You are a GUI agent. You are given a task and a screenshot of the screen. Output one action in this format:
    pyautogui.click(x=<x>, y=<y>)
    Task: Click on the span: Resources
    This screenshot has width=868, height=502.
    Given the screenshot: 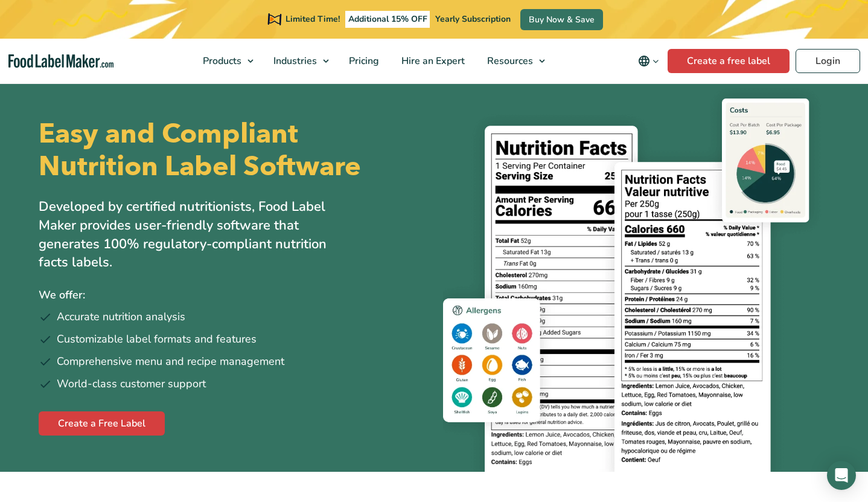 What is the action you would take?
    pyautogui.click(x=509, y=61)
    